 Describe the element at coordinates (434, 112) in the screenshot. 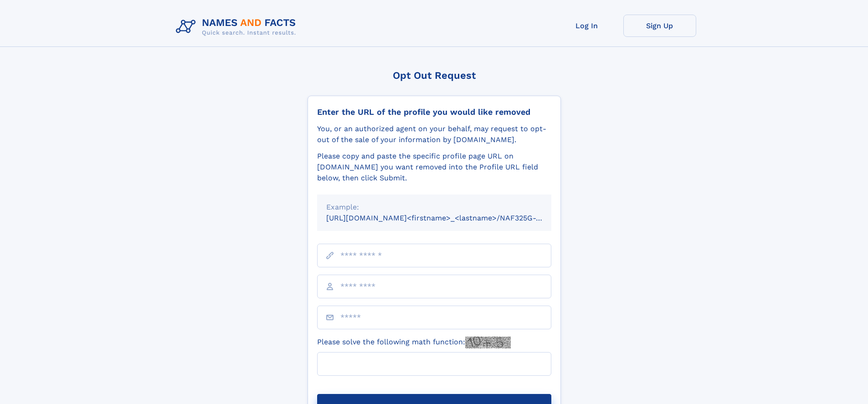

I see `div: Enter the URL of the profile you would like removed` at that location.